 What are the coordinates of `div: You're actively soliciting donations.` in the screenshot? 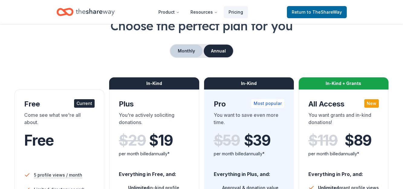 It's located at (154, 120).